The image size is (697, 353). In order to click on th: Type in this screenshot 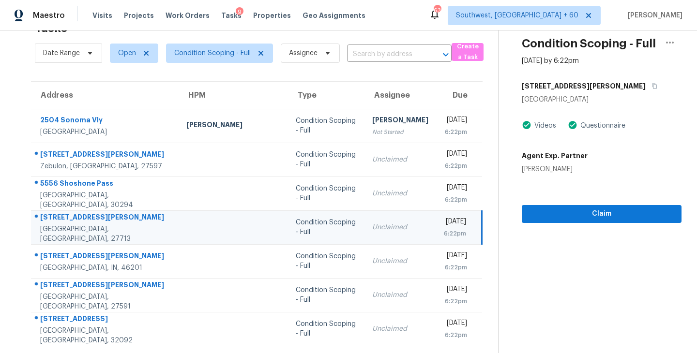, I will do `click(326, 95)`.